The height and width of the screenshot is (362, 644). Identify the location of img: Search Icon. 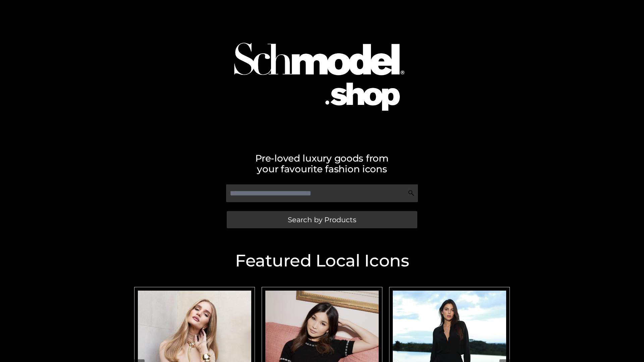
(411, 193).